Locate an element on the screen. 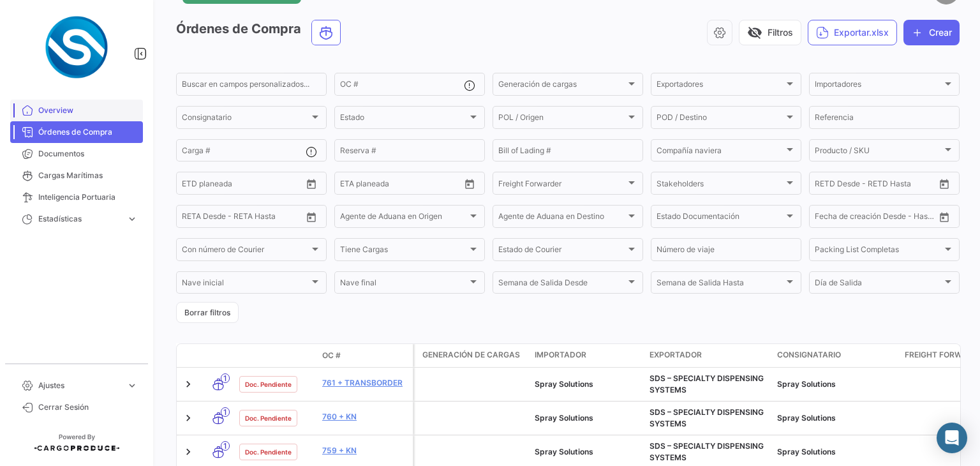  datatable-header-cell: Exportador is located at coordinates (708, 356).